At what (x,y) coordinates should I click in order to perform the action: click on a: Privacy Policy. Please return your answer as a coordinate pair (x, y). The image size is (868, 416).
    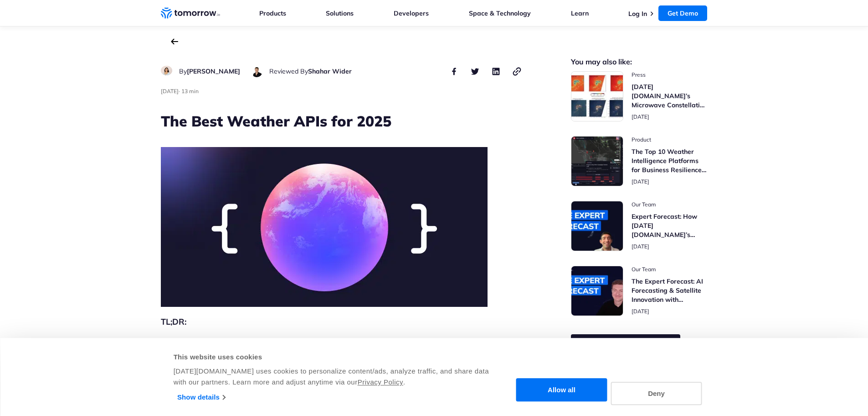
    Looking at the image, I should click on (381, 382).